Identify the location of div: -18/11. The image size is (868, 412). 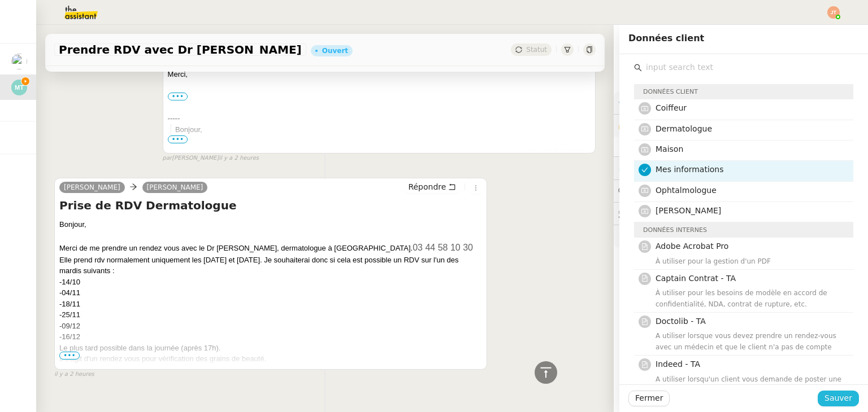
(271, 304).